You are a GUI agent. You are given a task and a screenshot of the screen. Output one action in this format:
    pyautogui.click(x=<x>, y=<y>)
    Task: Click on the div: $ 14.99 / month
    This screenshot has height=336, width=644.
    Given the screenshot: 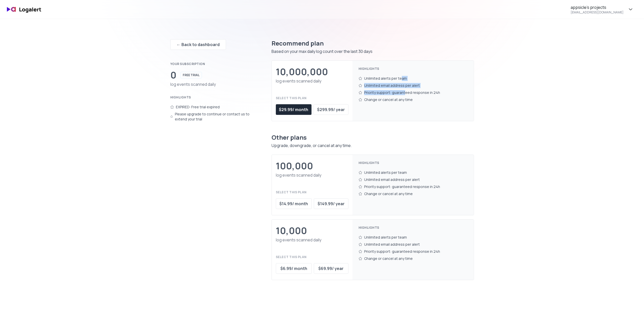 What is the action you would take?
    pyautogui.click(x=294, y=203)
    